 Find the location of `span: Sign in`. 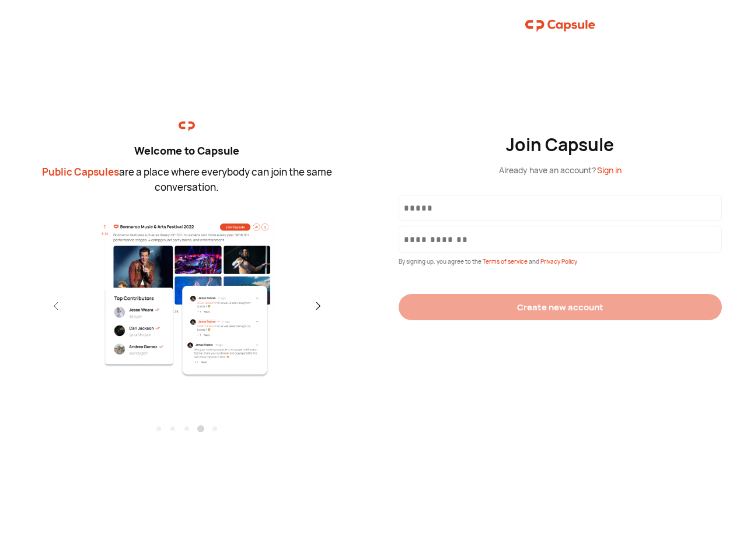

span: Sign in is located at coordinates (609, 170).